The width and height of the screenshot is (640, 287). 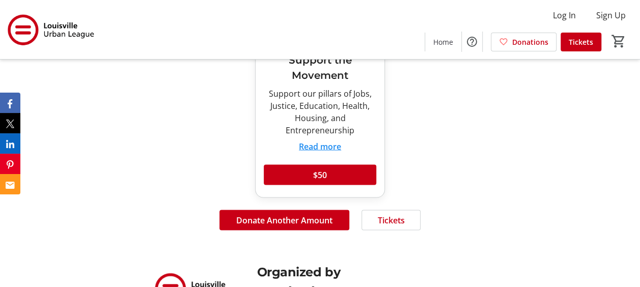 I want to click on button: Cart, so click(x=619, y=41).